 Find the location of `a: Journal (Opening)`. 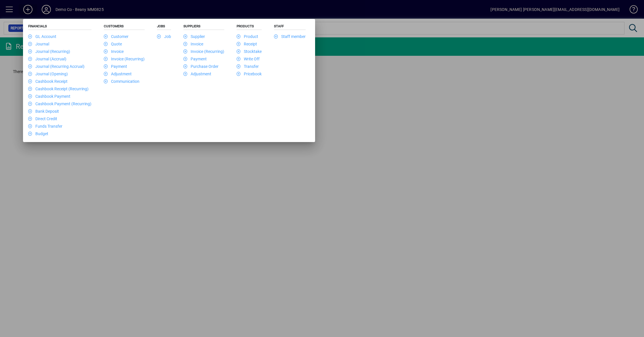

a: Journal (Opening) is located at coordinates (48, 74).